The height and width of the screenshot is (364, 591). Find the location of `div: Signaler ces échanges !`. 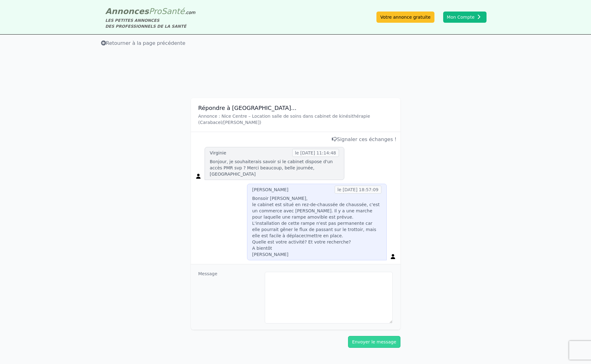

div: Signaler ces échanges ! is located at coordinates (295, 139).